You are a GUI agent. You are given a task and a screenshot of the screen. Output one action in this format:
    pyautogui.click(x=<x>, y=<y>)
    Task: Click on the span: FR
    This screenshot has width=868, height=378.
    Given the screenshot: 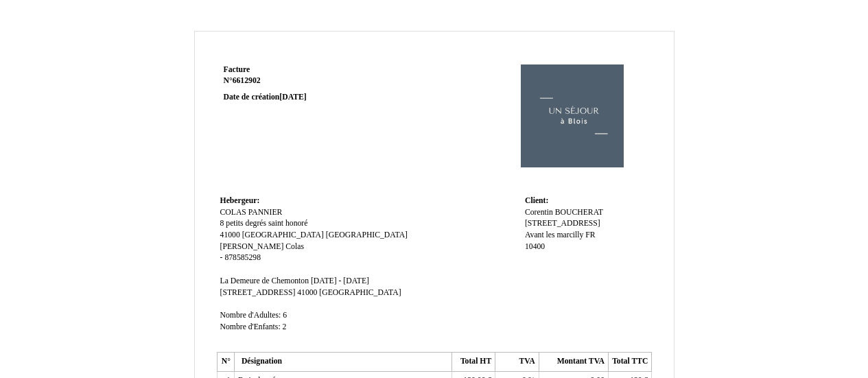 What is the action you would take?
    pyautogui.click(x=590, y=235)
    